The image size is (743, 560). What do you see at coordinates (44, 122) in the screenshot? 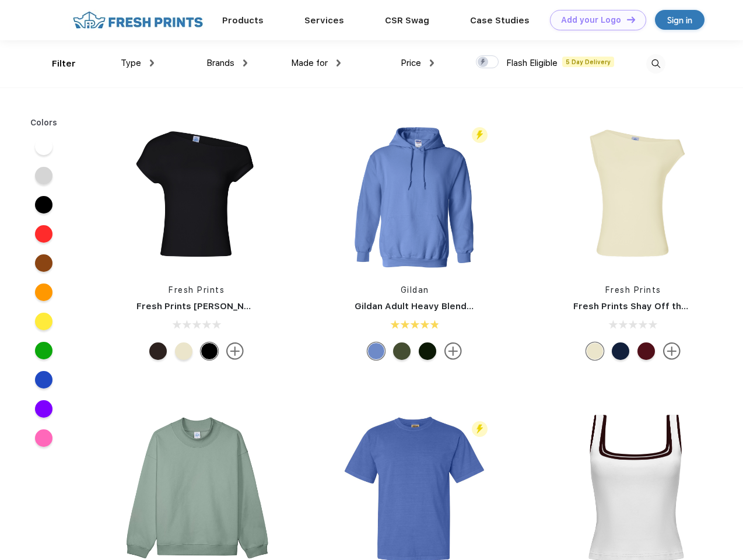
I see `div: Colors` at bounding box center [44, 122].